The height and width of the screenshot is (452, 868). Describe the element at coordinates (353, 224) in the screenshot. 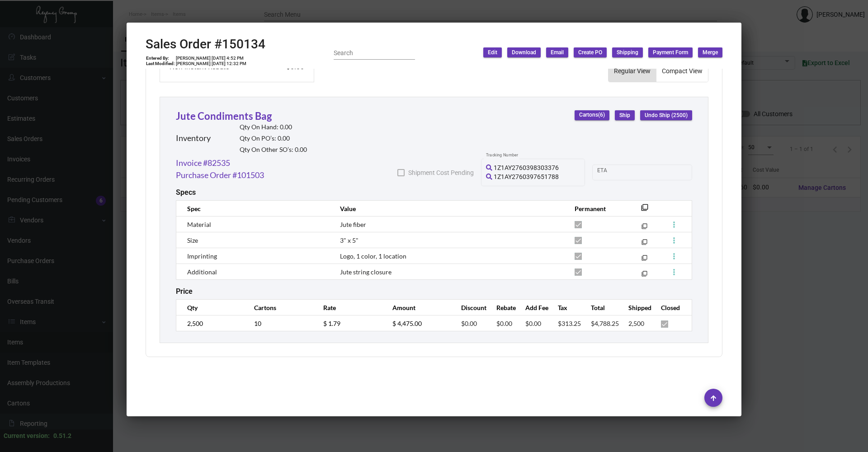

I see `span: Jute fiber` at that location.